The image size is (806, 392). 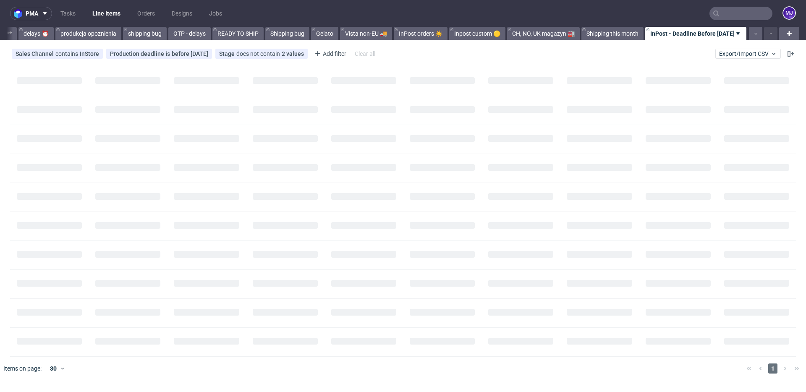 What do you see at coordinates (613, 34) in the screenshot?
I see `a: Shipping this month` at bounding box center [613, 34].